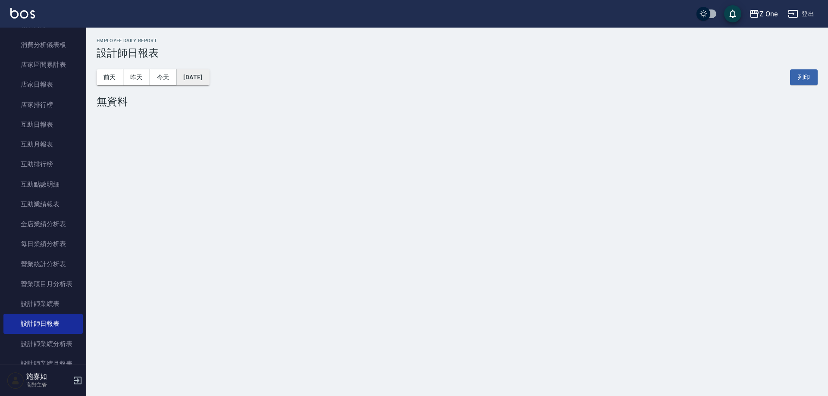  I want to click on a: 設計師業績分析表, so click(43, 344).